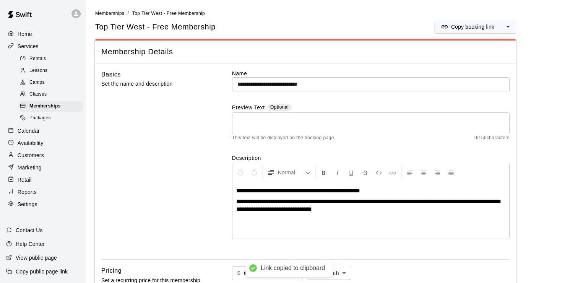 This screenshot has width=578, height=283. I want to click on a: Marketing, so click(43, 168).